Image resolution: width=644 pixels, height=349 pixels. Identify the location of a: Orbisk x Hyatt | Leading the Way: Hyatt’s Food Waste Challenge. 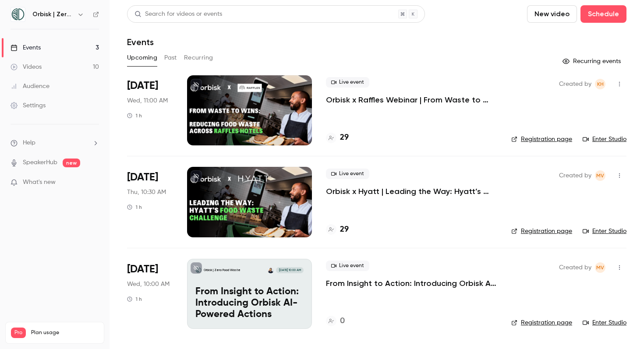
(412, 191).